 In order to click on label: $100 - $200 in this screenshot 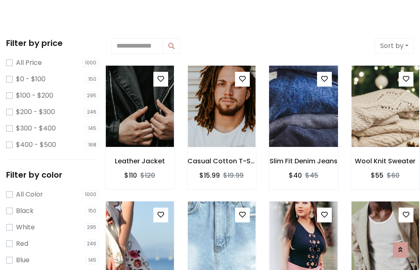, I will do `click(34, 95)`.